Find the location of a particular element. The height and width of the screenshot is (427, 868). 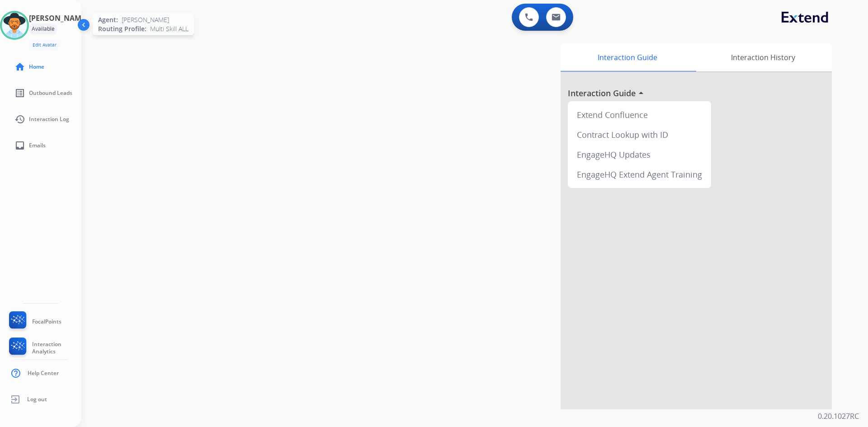

span: Multi Skill ALL is located at coordinates (169, 29).